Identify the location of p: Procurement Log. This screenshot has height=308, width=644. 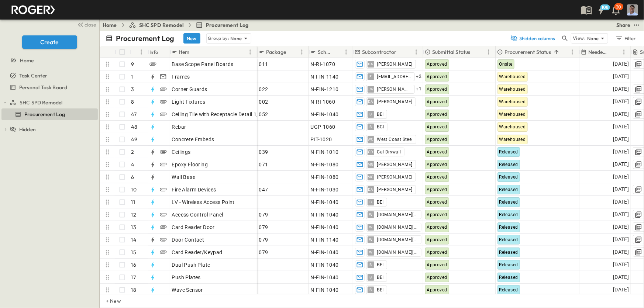
(145, 38).